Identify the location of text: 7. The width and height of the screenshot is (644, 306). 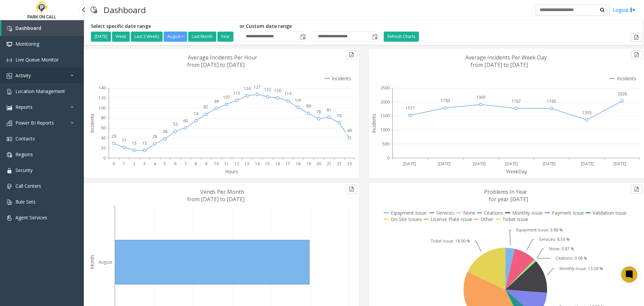
(186, 164).